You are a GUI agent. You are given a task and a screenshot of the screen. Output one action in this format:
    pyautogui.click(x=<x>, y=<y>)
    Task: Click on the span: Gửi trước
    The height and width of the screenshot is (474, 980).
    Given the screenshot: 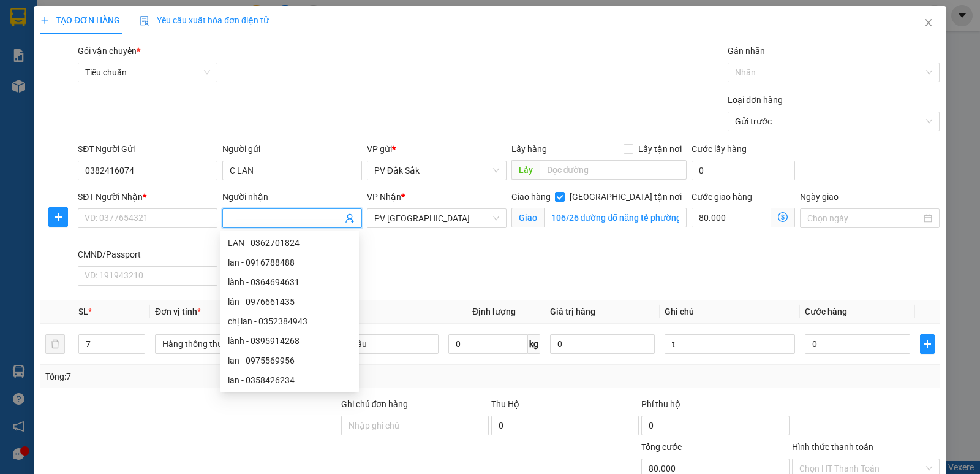 What is the action you would take?
    pyautogui.click(x=834, y=122)
    